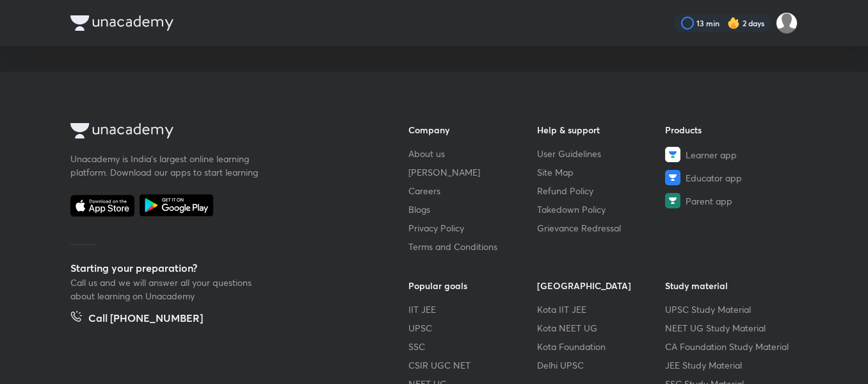 The height and width of the screenshot is (384, 868). What do you see at coordinates (712, 155) in the screenshot?
I see `span: Learner app` at bounding box center [712, 155].